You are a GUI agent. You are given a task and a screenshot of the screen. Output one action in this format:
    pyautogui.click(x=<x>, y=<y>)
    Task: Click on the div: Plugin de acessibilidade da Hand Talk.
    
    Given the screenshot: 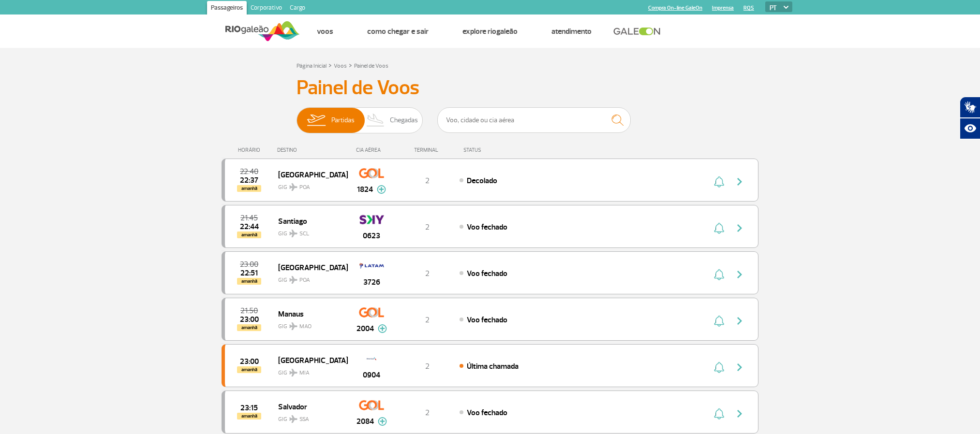 What is the action you would take?
    pyautogui.click(x=970, y=118)
    